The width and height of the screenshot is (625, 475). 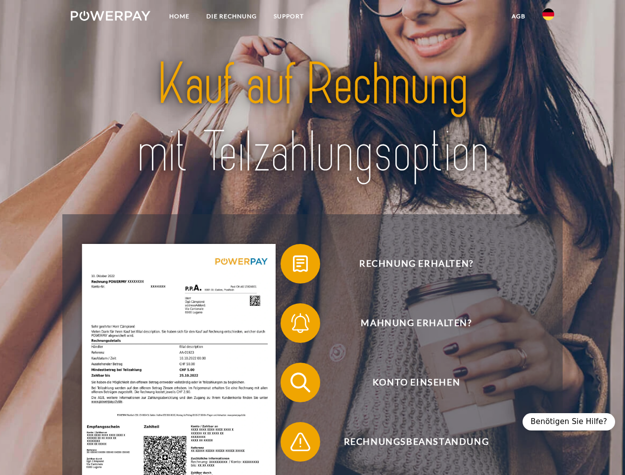 What do you see at coordinates (416, 382) in the screenshot?
I see `span: Konto einsehen` at bounding box center [416, 382].